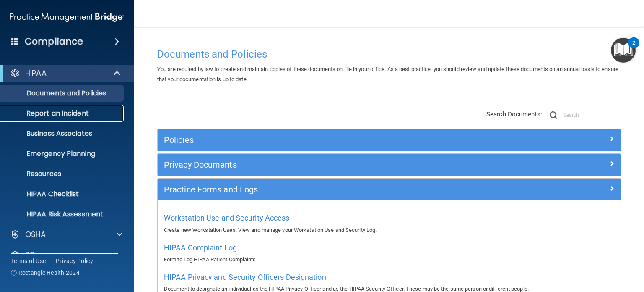 The height and width of the screenshot is (292, 644). Describe the element at coordinates (245, 278) in the screenshot. I see `a: HIPAA Privacy and Security Officers Designation` at that location.